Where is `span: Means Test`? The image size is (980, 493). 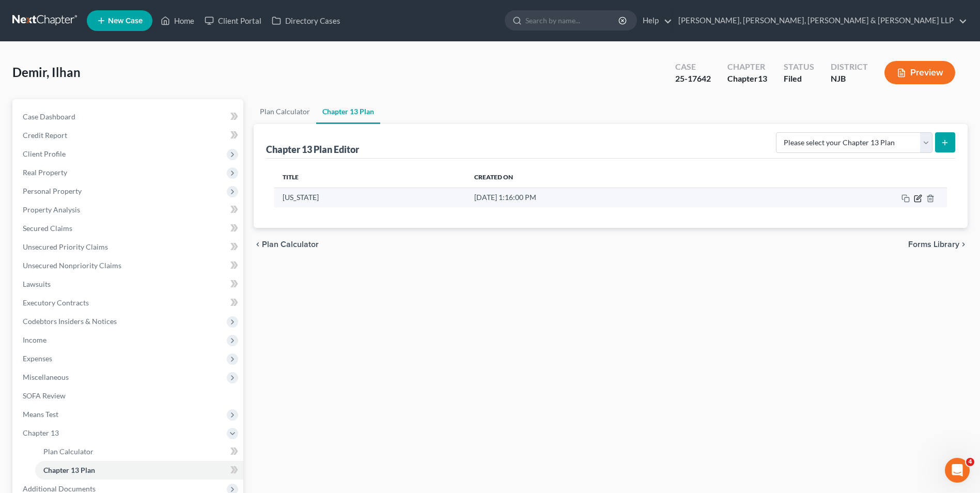
span: Means Test is located at coordinates (40, 414).